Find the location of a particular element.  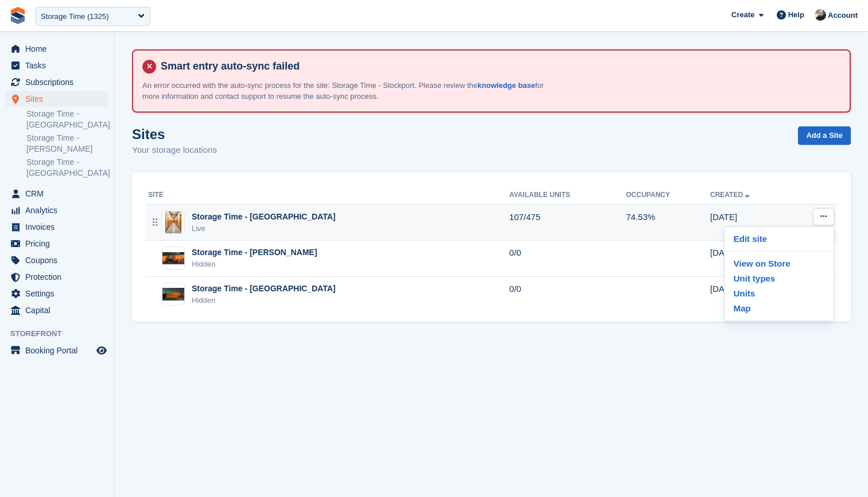

div: Storage Time (1325) is located at coordinates (75, 16).